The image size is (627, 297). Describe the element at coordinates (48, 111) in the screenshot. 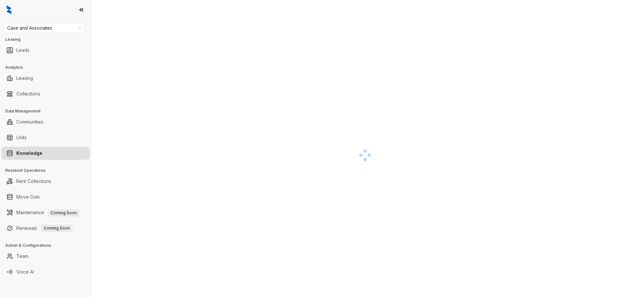

I see `h3: Data Management` at that location.